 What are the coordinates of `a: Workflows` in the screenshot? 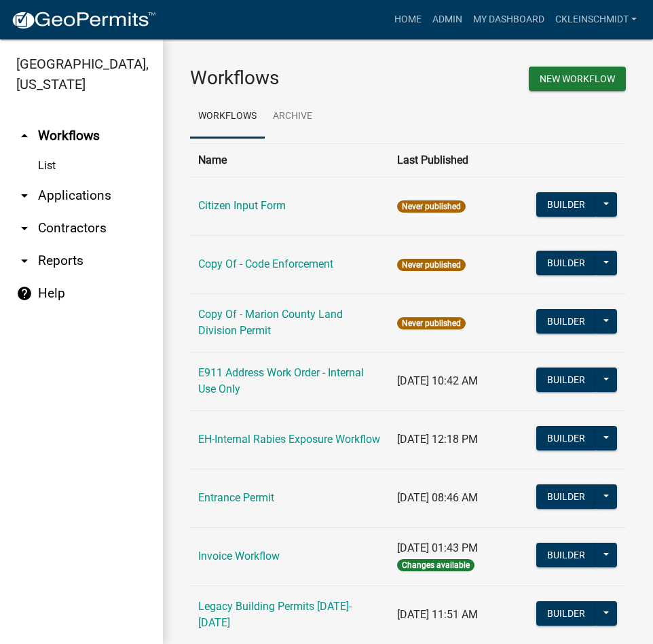 It's located at (227, 117).